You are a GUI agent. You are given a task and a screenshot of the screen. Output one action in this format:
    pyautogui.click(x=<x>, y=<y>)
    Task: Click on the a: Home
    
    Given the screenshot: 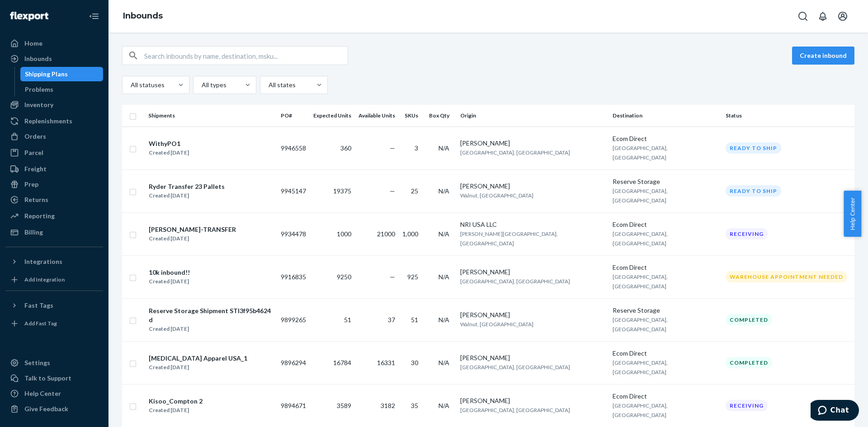 What is the action you would take?
    pyautogui.click(x=54, y=43)
    